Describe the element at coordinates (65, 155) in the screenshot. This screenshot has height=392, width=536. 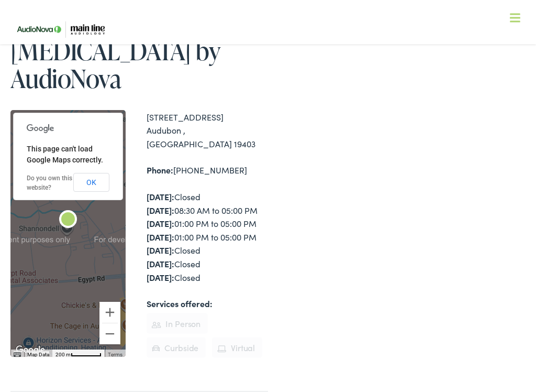
I see `span: This page can't load Google Maps correctly.` at that location.